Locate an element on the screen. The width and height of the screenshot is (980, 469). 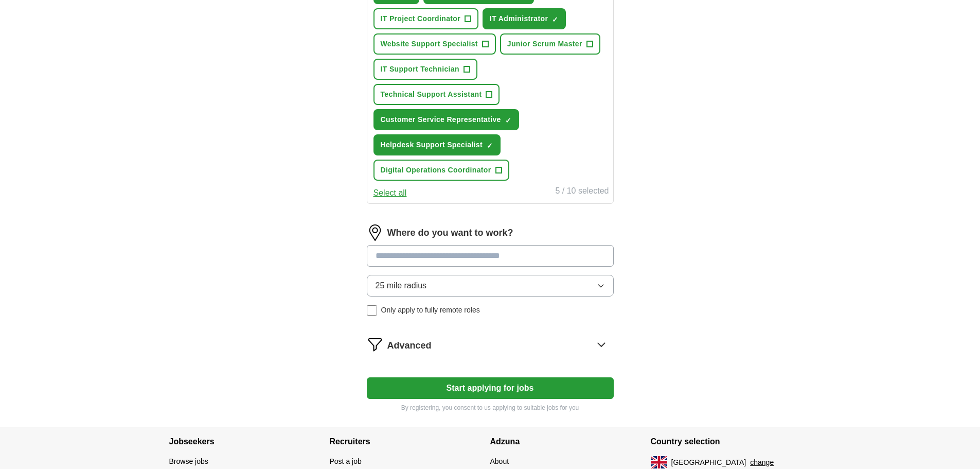
button: Technical Support Assistant is located at coordinates (437, 94).